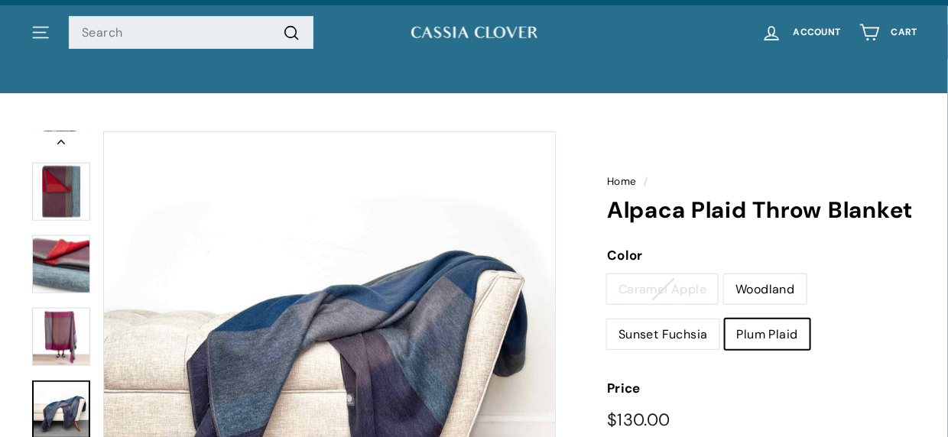 The image size is (948, 437). What do you see at coordinates (191, 33) in the screenshot?
I see `input: Search` at bounding box center [191, 33].